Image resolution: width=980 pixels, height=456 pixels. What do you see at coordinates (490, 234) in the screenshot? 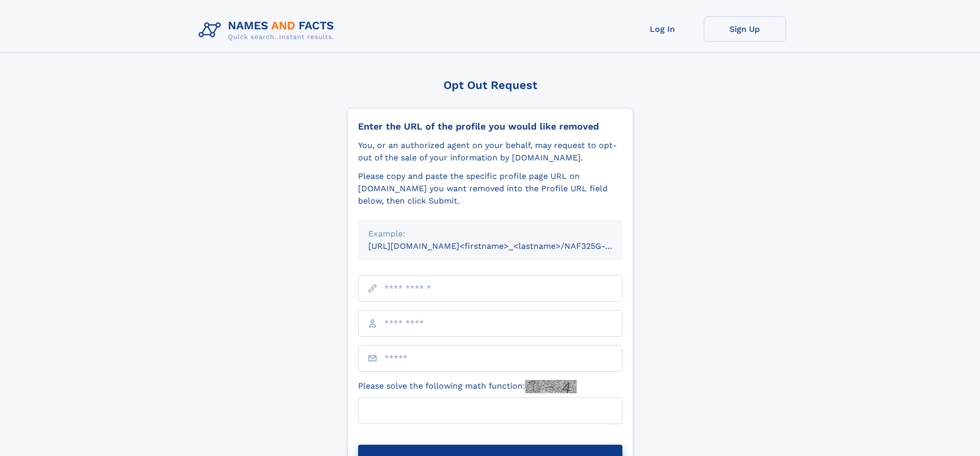
I see `div: Example:` at bounding box center [490, 234].